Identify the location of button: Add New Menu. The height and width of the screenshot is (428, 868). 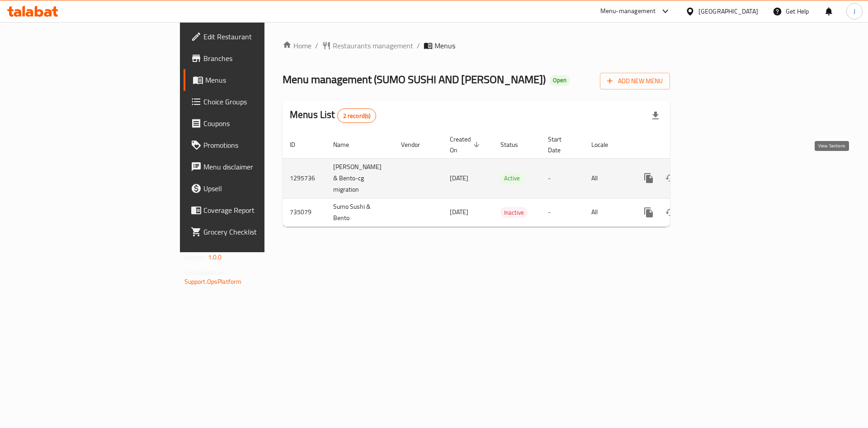
(635, 81).